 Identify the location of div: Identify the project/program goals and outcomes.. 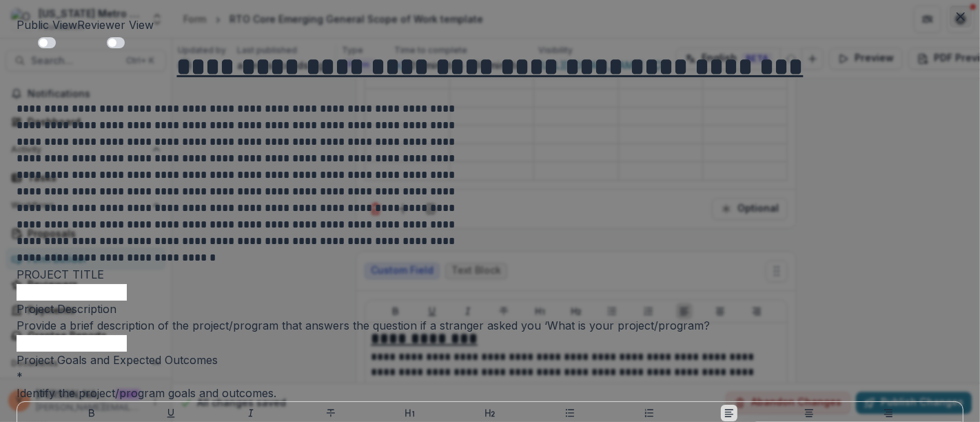
(490, 392).